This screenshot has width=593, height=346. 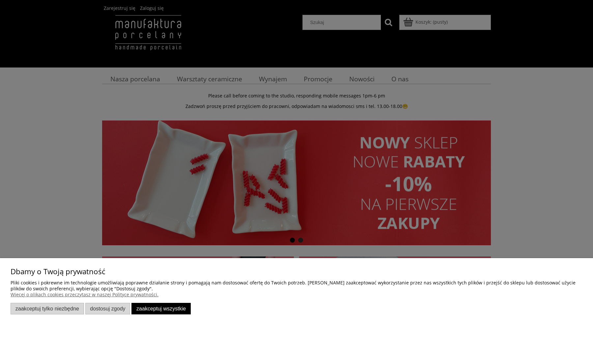 I want to click on button: Zaakceptuj wszystkie, so click(x=161, y=309).